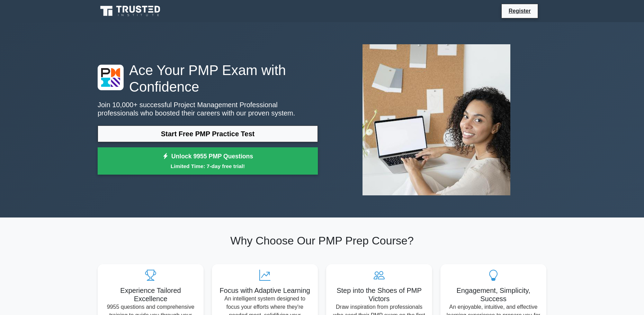 Image resolution: width=644 pixels, height=315 pixels. I want to click on small: Limited Time: 7-day free trial!, so click(208, 166).